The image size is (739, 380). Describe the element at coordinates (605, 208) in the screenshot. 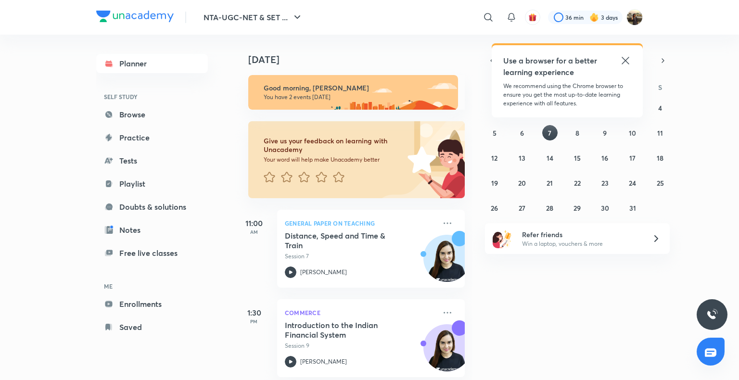

I see `abbr: October 30, 2025` at that location.